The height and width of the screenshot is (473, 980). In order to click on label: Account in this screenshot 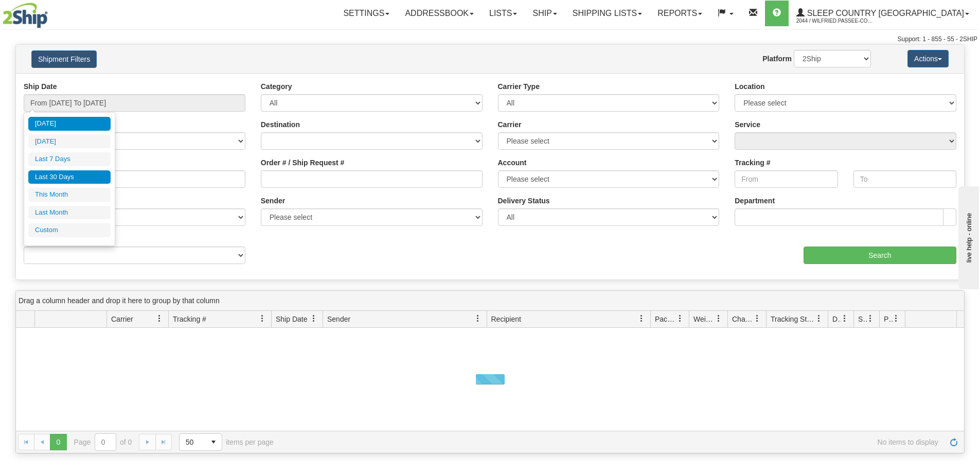, I will do `click(512, 163)`.